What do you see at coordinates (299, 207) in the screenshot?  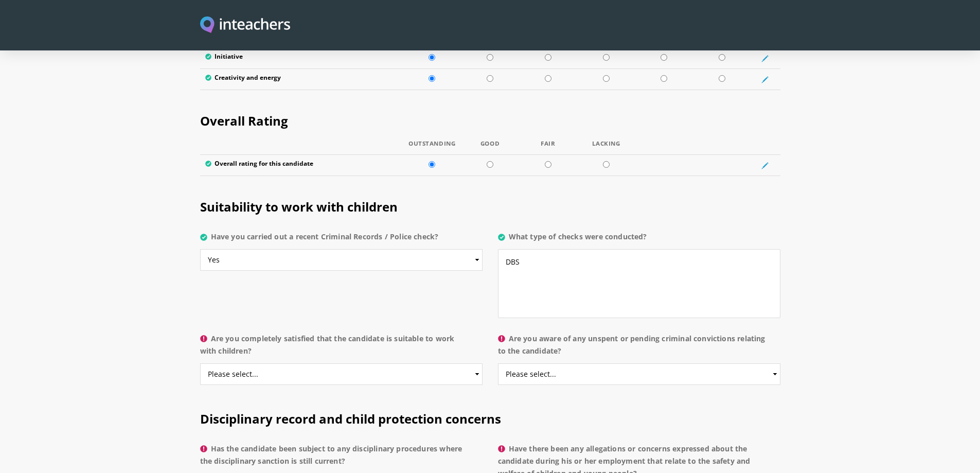 I see `span: Suitability to work with children` at bounding box center [299, 207].